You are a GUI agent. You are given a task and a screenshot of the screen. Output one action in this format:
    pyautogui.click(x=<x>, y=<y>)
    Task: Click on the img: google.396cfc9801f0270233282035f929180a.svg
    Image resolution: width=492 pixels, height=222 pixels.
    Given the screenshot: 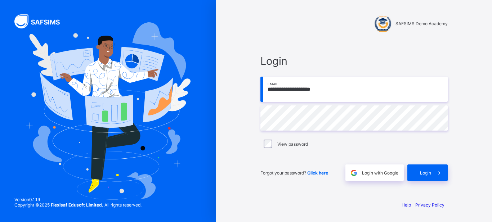 What is the action you would take?
    pyautogui.click(x=354, y=173)
    